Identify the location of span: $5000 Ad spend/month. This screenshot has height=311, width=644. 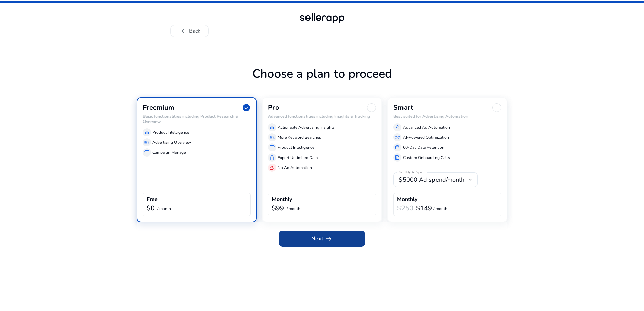
(432, 180).